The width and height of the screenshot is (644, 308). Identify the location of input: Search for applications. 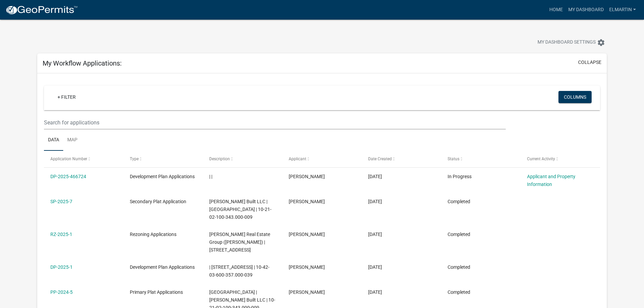
(274, 123).